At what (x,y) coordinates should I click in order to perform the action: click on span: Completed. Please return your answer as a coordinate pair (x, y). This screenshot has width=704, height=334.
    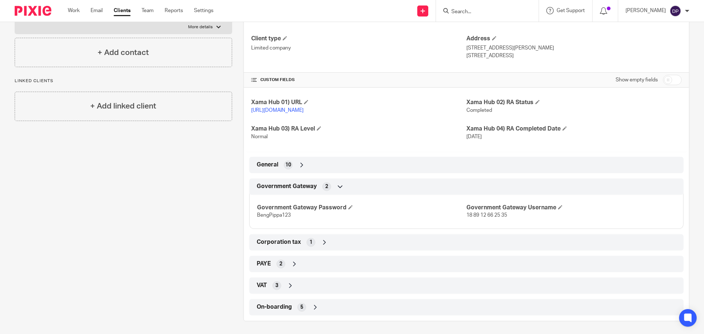
    Looking at the image, I should click on (479, 110).